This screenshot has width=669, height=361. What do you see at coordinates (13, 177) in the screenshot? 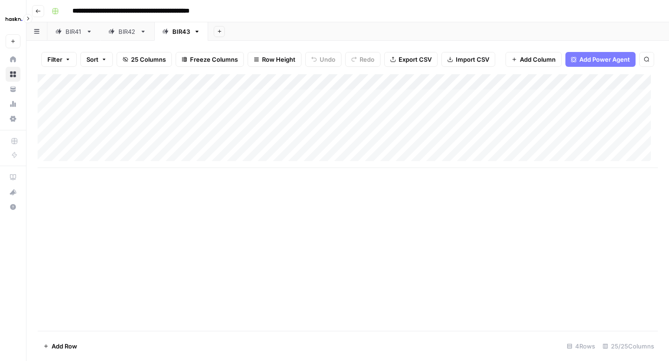
I see `a: AirOps Academy` at bounding box center [13, 177].